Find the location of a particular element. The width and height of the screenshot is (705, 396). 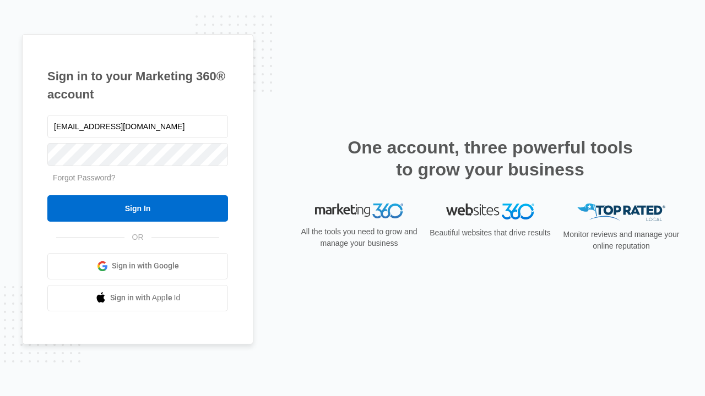

span: Sign in with Apple Id is located at coordinates (145, 298).